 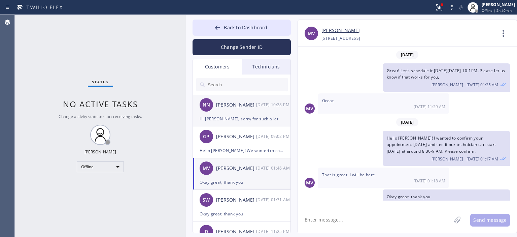 I want to click on span: D, so click(x=206, y=231).